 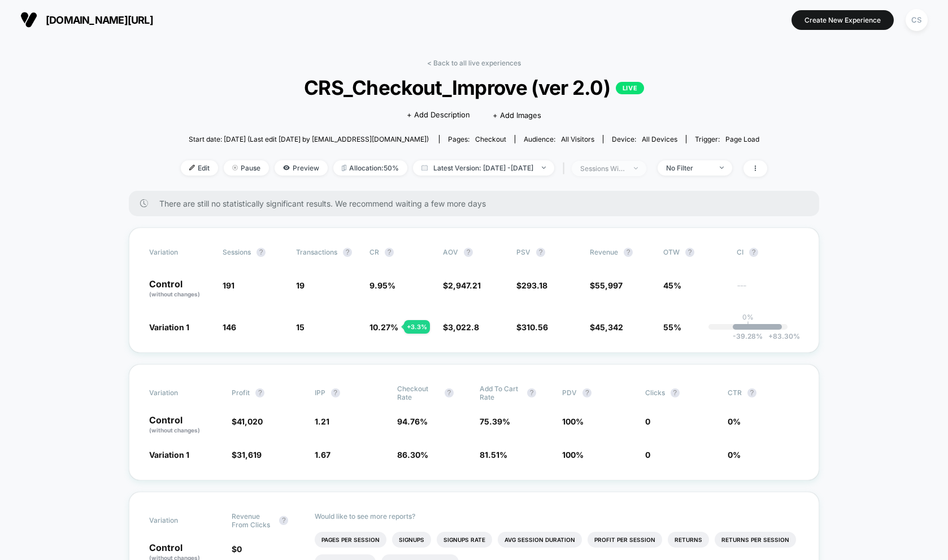 What do you see at coordinates (384, 327) in the screenshot?
I see `span: 10.27 %` at bounding box center [384, 327].